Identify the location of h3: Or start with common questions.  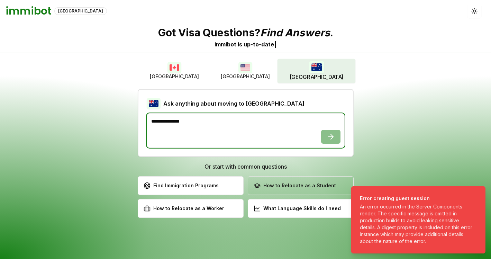
(246, 166).